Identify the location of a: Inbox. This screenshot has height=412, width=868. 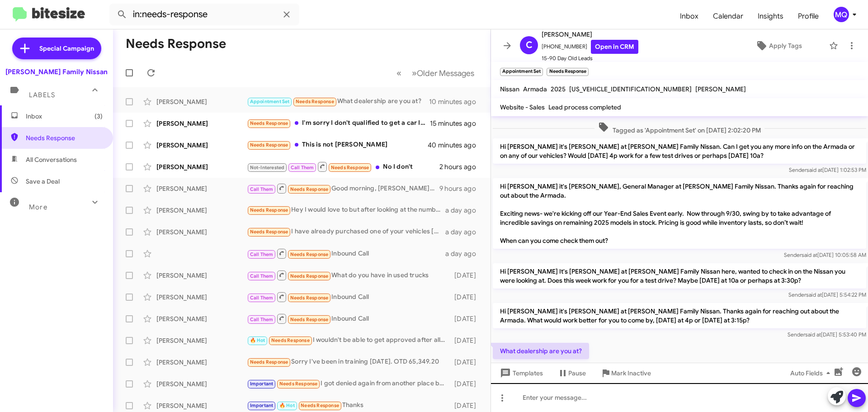
(689, 16).